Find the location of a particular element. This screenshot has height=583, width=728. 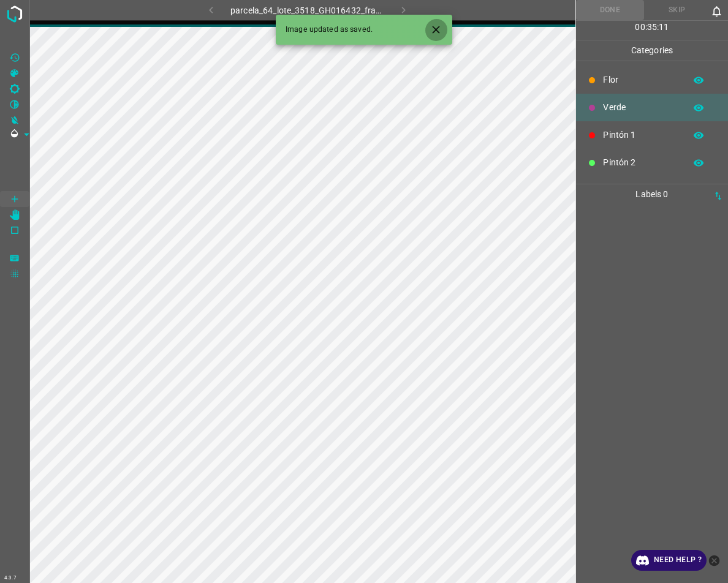

div: Verde is located at coordinates (652, 107).